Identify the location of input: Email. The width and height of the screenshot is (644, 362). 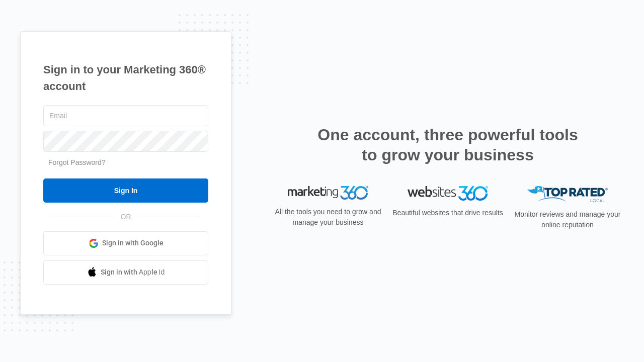
(126, 116).